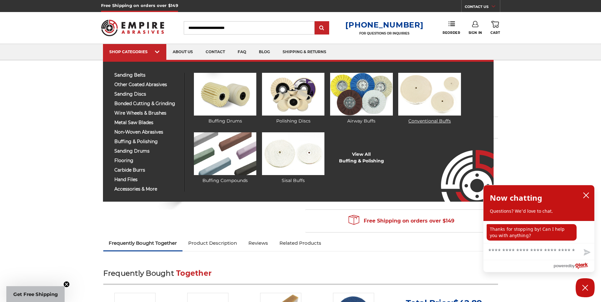 The image size is (601, 302). What do you see at coordinates (147, 142) in the screenshot?
I see `span: buffing & polishing` at bounding box center [147, 142].